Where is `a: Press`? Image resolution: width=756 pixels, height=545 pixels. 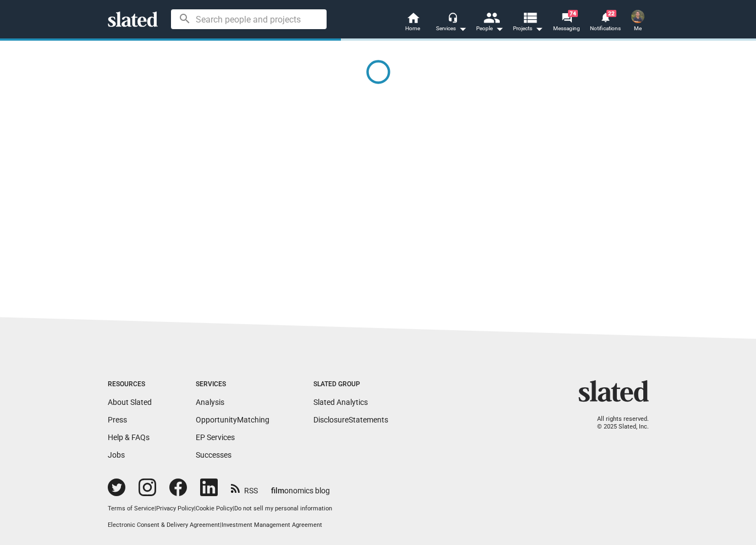 a: Press is located at coordinates (117, 420).